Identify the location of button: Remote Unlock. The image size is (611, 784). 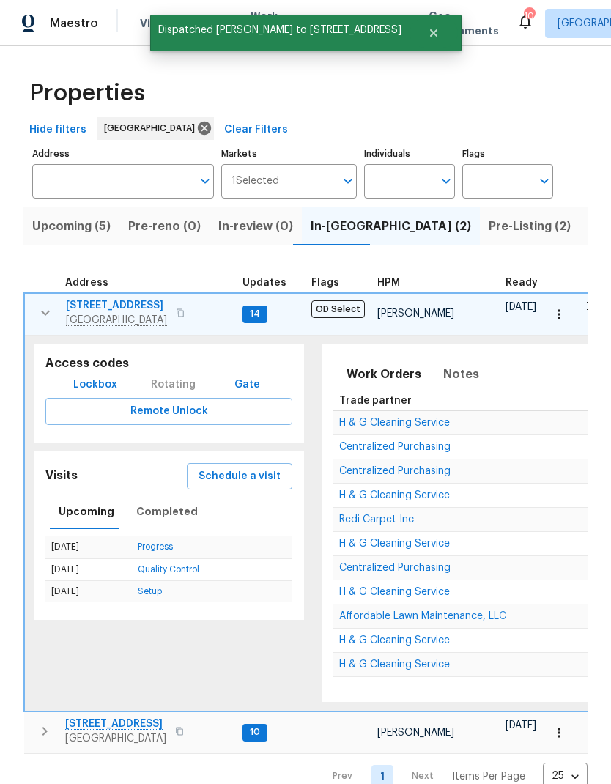
(168, 411).